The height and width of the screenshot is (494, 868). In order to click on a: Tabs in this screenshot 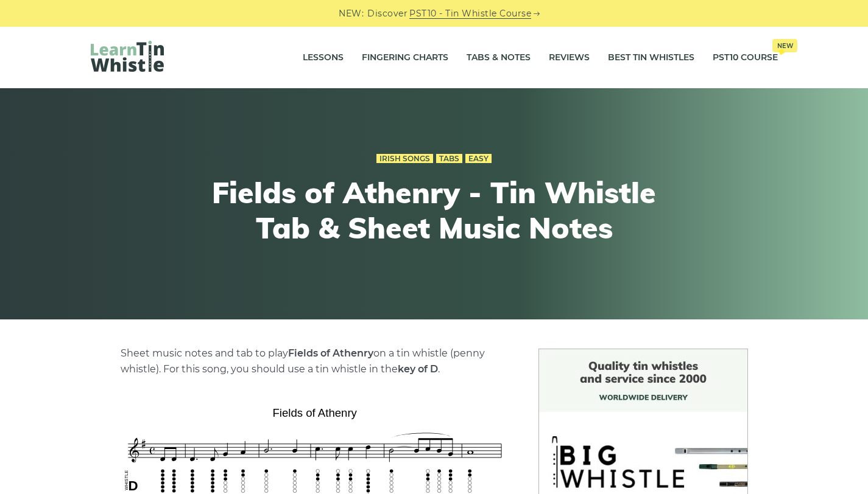, I will do `click(449, 159)`.